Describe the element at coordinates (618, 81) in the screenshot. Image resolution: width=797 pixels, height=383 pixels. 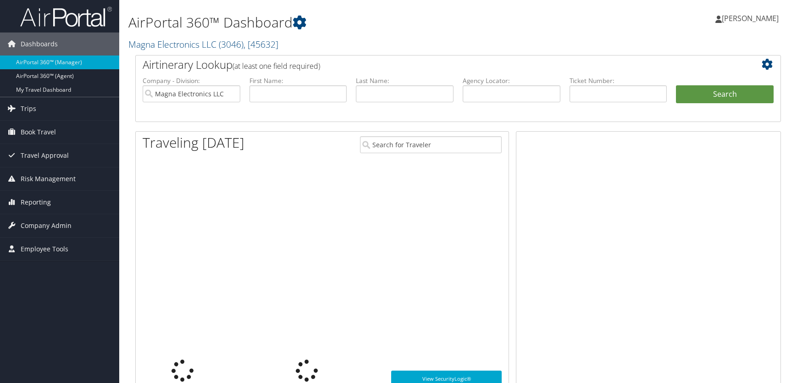
I see `label: Ticket Number:` at that location.